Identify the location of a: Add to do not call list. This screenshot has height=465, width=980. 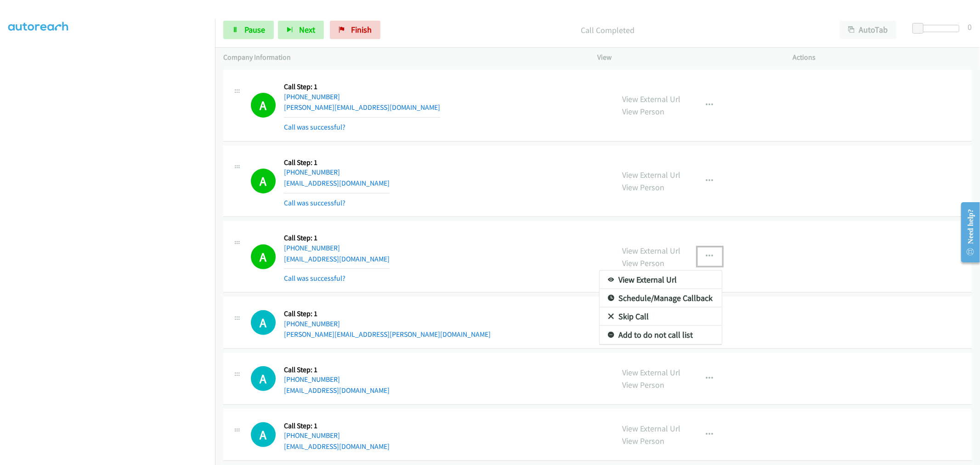
(660, 335).